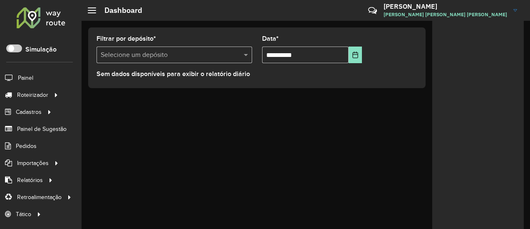 The image size is (530, 229). Describe the element at coordinates (173, 74) in the screenshot. I see `label: Sem dados disponíveis para exibir o relatório diário` at that location.